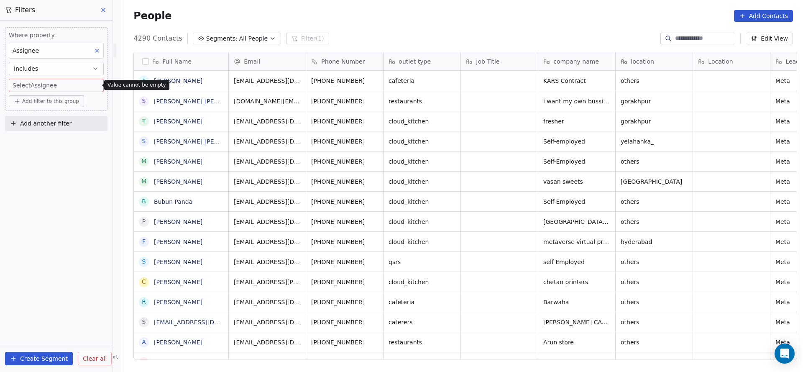 The width and height of the screenshot is (803, 372). Describe the element at coordinates (307, 38) in the screenshot. I see `button: Filter(1)` at that location.